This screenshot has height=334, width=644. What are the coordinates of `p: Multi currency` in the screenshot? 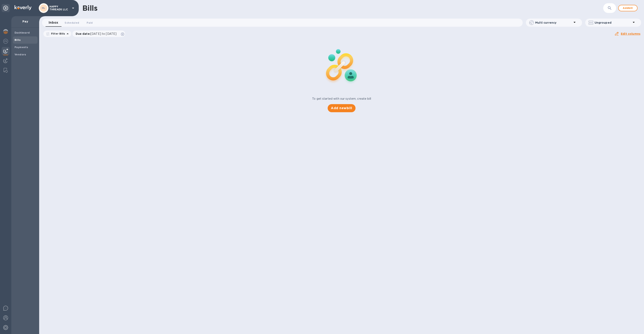 It's located at (553, 23).